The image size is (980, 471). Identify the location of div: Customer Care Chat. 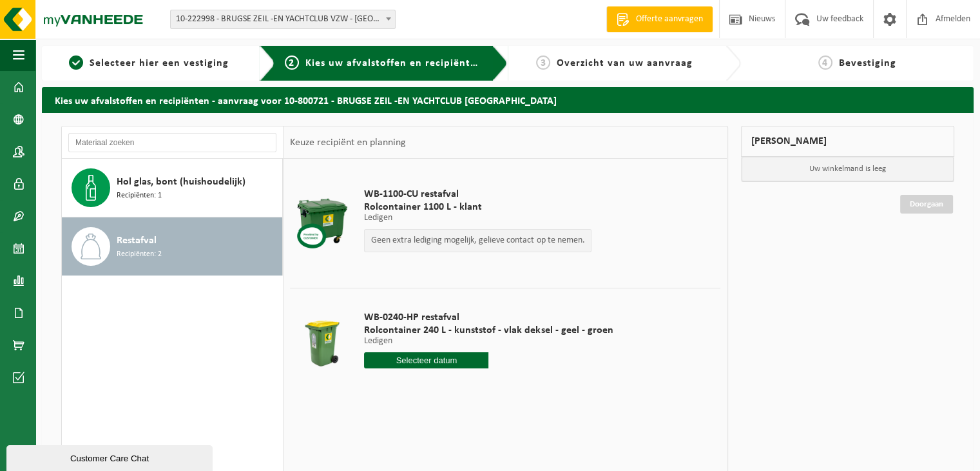
(103, 15).